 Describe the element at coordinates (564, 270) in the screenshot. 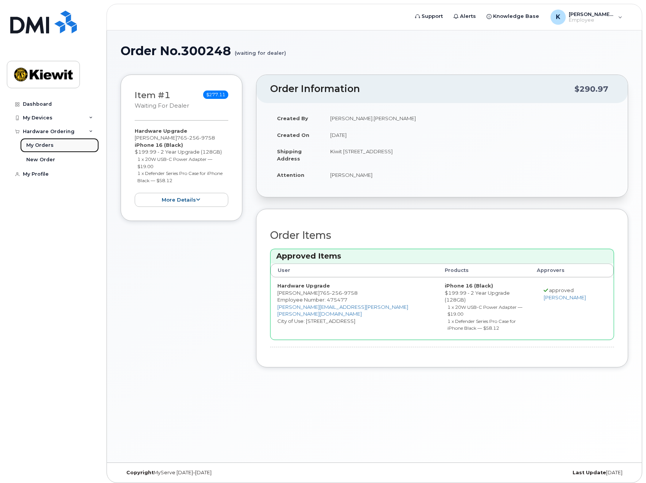

I see `th: Approvers` at that location.